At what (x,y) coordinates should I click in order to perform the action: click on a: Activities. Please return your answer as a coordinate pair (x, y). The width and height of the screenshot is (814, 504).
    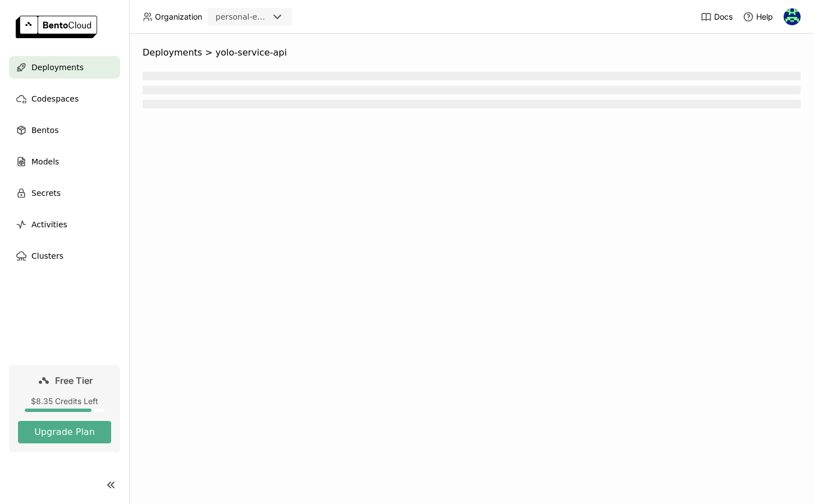
    Looking at the image, I should click on (65, 224).